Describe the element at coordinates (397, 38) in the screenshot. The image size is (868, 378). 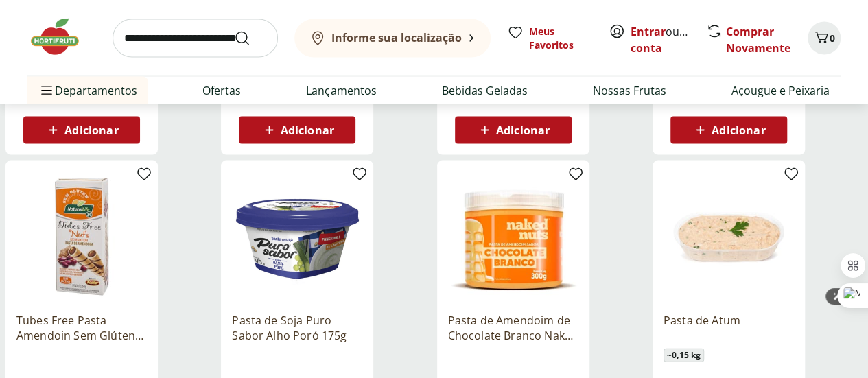
I see `b: Informe sua localização` at that location.